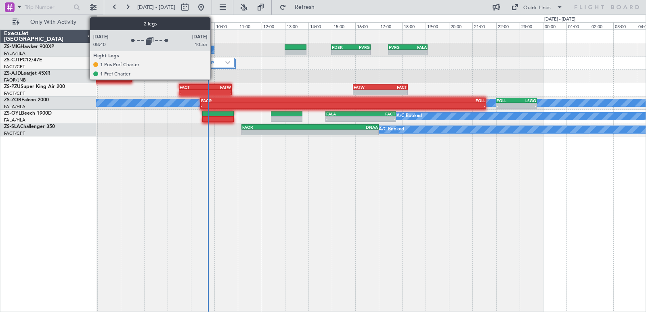 The image size is (646, 312). What do you see at coordinates (537, 7) in the screenshot?
I see `button: Quick Links` at bounding box center [537, 7].